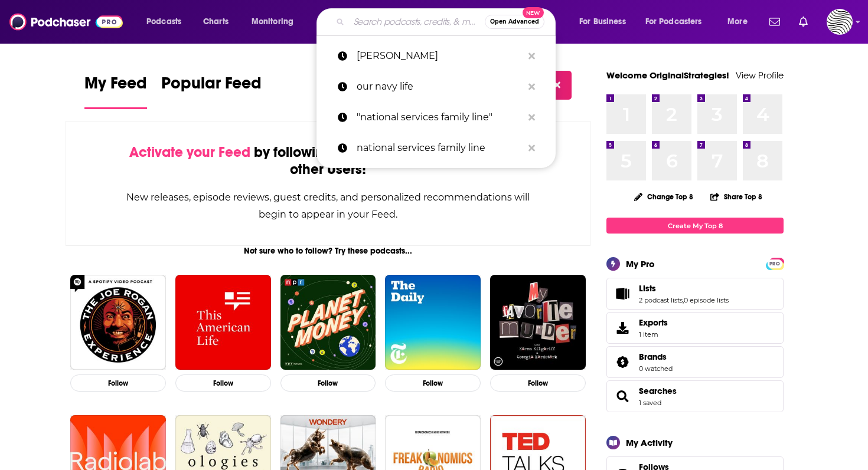  I want to click on button: Share Top 8, so click(736, 197).